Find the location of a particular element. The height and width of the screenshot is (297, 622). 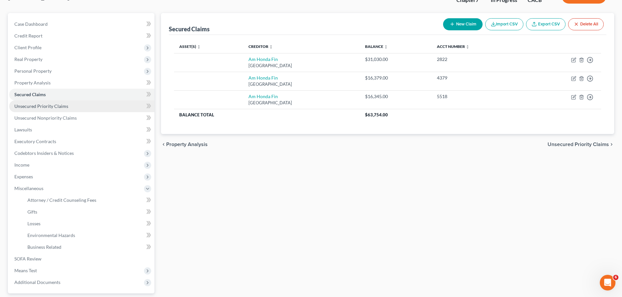

span: Case Dashboard is located at coordinates (31, 24).